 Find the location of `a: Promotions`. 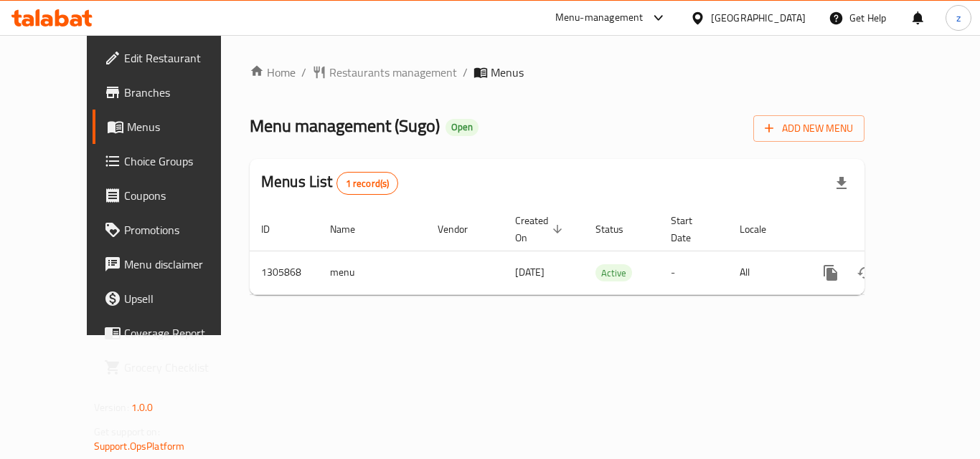

a: Promotions is located at coordinates (171, 230).